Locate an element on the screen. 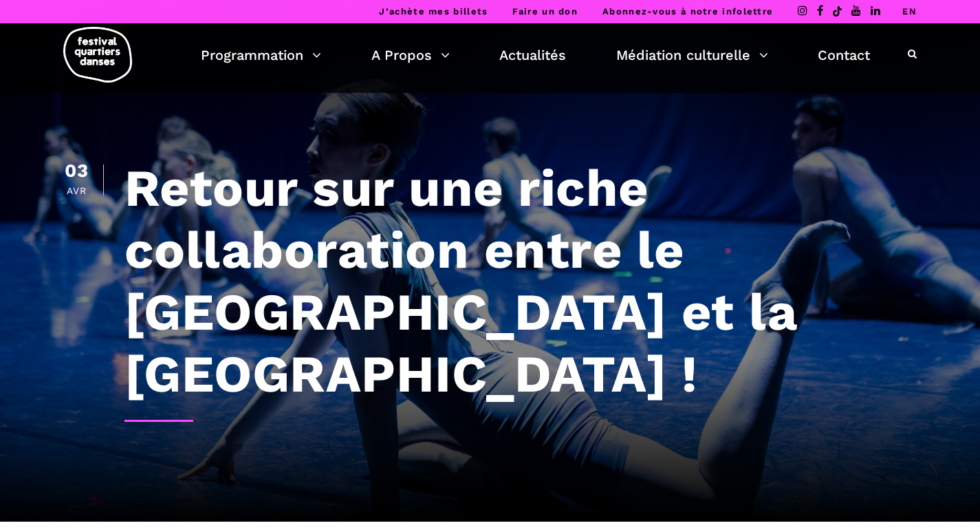 This screenshot has width=980, height=532. a: Abonnez-vous à notre infolettre is located at coordinates (688, 11).